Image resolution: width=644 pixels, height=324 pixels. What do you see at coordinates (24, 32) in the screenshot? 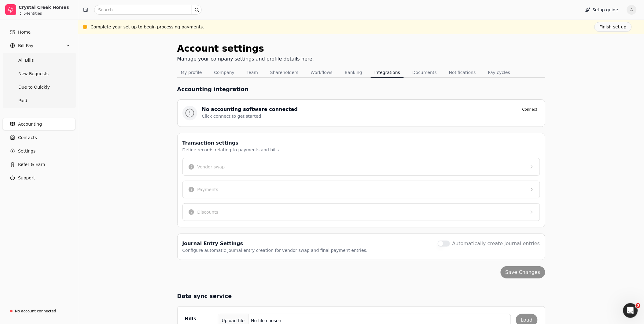
I see `span: Home` at bounding box center [24, 32].